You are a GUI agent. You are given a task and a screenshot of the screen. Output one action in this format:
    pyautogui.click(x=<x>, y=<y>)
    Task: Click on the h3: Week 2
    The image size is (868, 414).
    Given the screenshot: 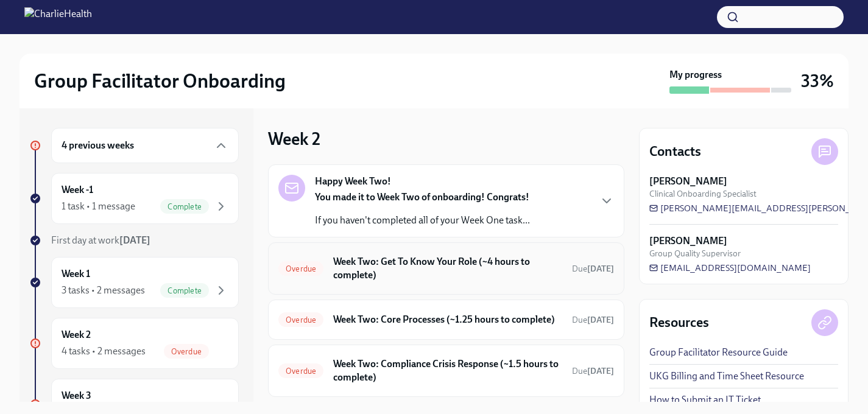 What is the action you would take?
    pyautogui.click(x=295, y=139)
    